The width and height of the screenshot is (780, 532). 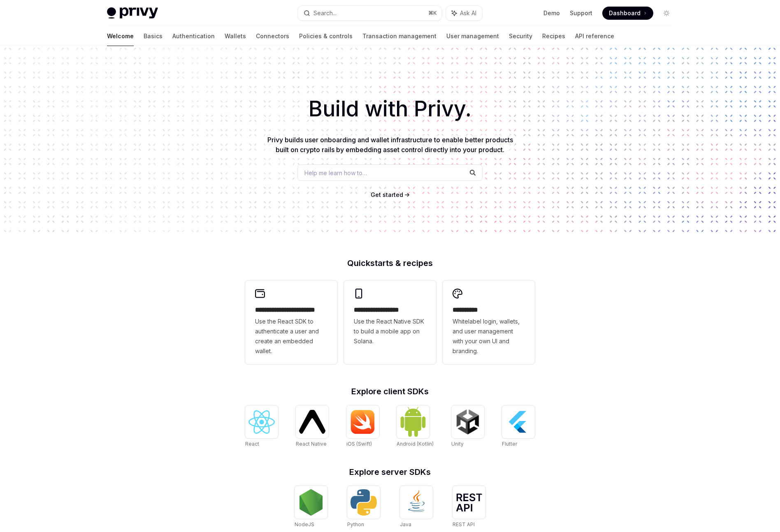 What do you see at coordinates (252, 444) in the screenshot?
I see `span: React` at bounding box center [252, 444].